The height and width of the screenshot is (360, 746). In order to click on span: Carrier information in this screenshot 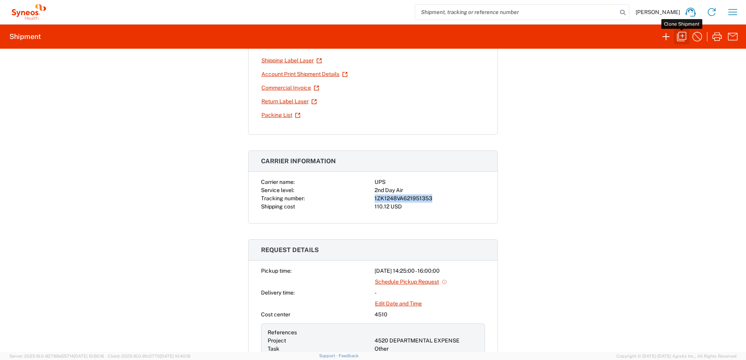, I will do `click(298, 161)`.